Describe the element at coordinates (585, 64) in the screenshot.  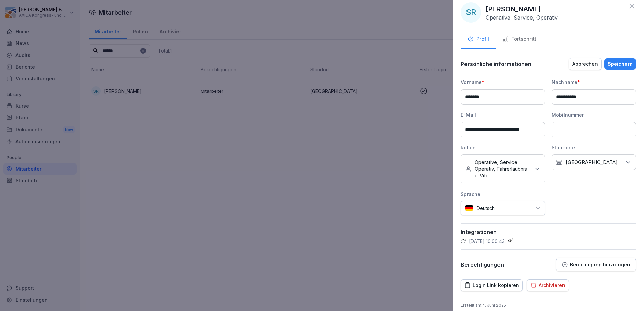
I see `div: Abbrechen` at that location.